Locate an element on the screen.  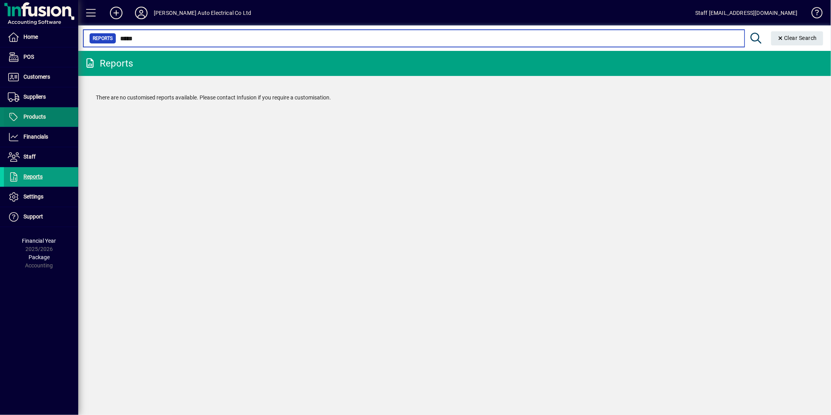
span: Suppliers is located at coordinates (34, 97).